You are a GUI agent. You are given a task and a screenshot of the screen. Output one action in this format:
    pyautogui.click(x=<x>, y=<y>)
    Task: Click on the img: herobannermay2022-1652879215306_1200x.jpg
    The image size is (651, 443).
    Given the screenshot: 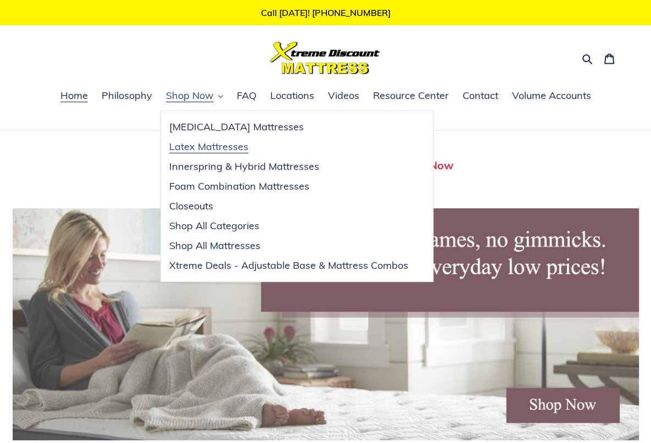 What is the action you would take?
    pyautogui.click(x=326, y=324)
    